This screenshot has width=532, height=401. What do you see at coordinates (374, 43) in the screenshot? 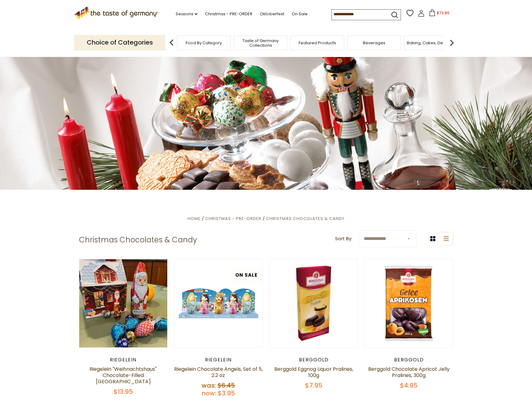
I see `a: Beverages` at bounding box center [374, 43].